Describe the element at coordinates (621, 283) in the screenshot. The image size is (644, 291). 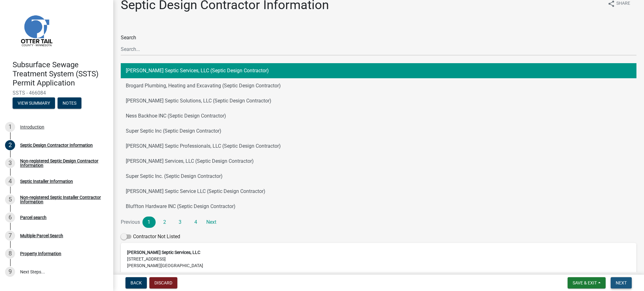
I see `button: Next` at that location.